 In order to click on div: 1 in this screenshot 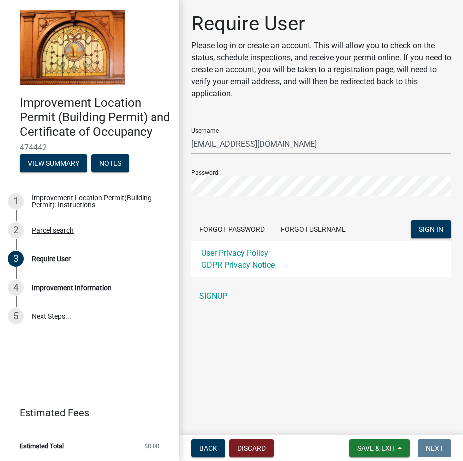, I will do `click(16, 201)`.